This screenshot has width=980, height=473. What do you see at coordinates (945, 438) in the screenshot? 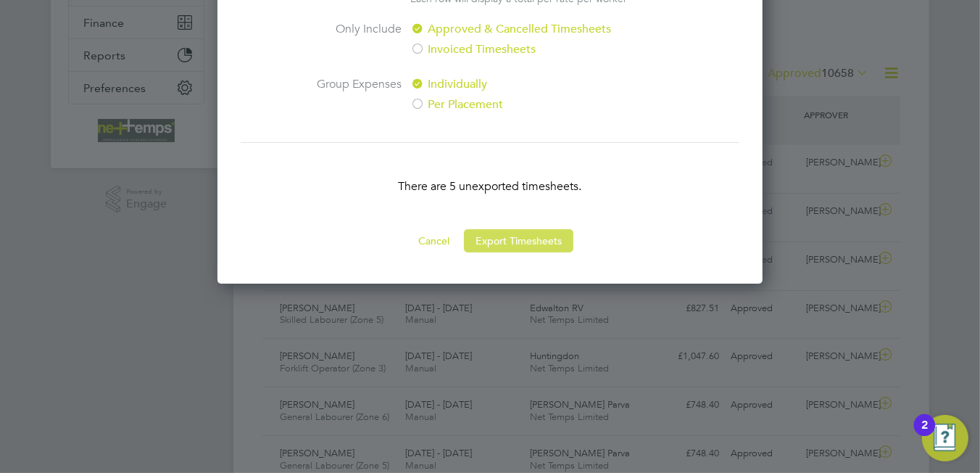
I see `button: Open Resource Center, 2 new notifications` at bounding box center [945, 438].